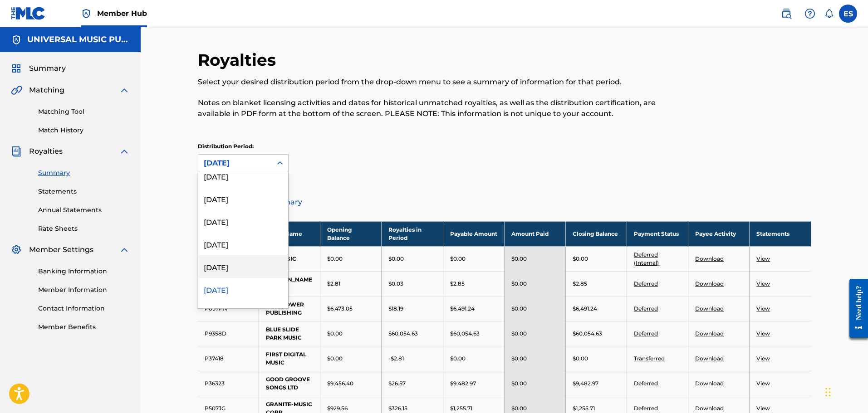 Image resolution: width=868 pixels, height=413 pixels. I want to click on div: Chat Widget, so click(845, 392).